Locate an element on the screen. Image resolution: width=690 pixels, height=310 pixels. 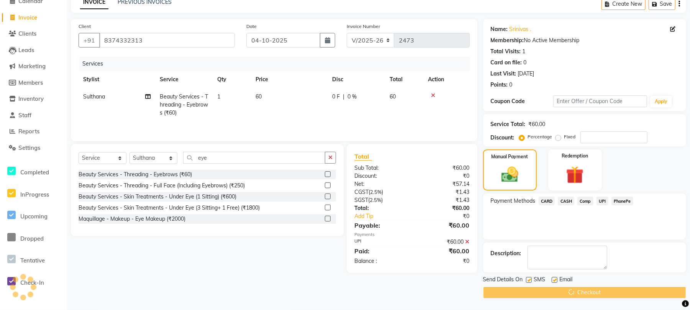
div: Services is located at coordinates (278, 64).